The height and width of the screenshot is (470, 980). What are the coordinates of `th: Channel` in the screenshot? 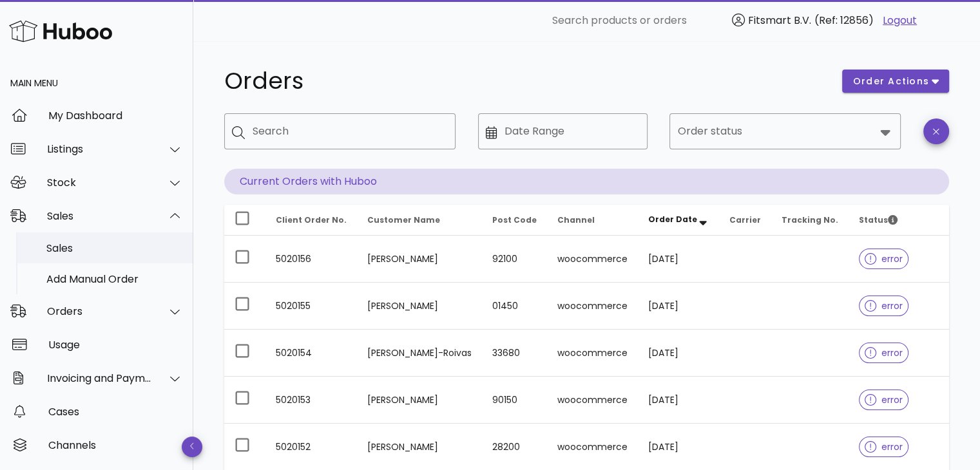 It's located at (592, 220).